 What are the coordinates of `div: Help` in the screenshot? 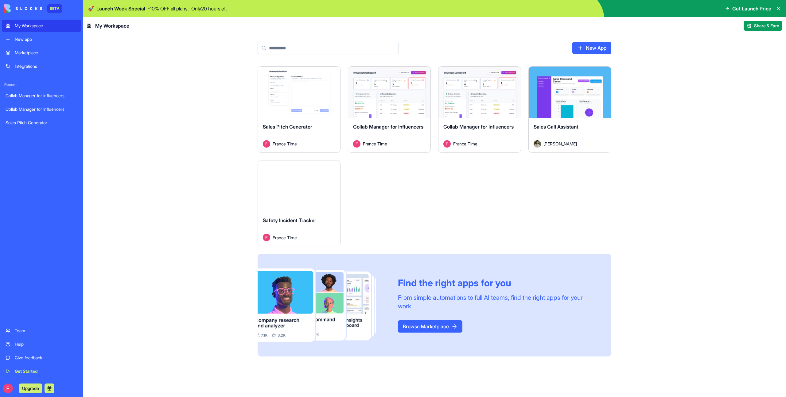 It's located at (46, 344).